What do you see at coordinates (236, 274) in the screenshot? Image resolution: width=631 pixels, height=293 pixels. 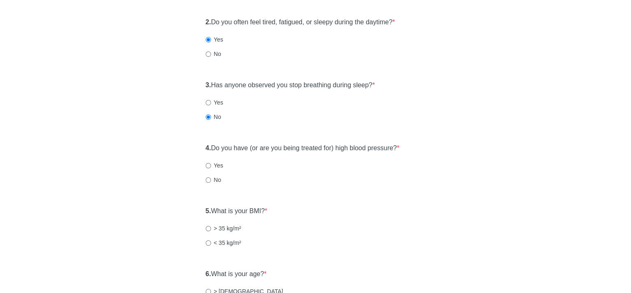 I see `label: What is your age?` at bounding box center [236, 274].